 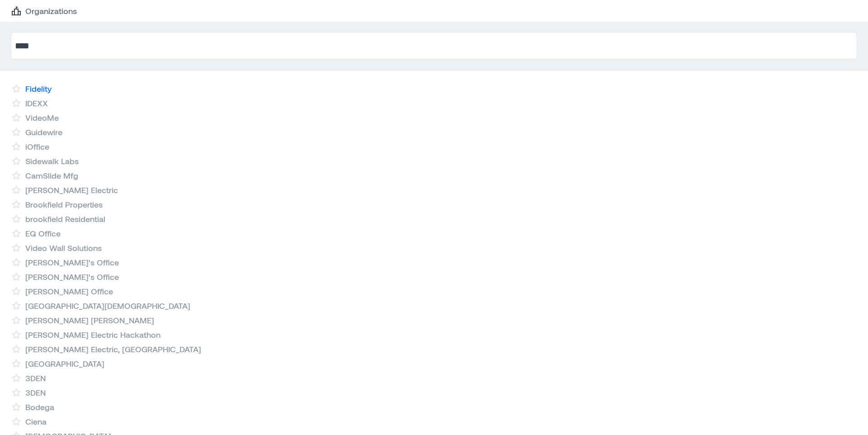 What do you see at coordinates (51, 11) in the screenshot?
I see `p: Organizations` at bounding box center [51, 11].